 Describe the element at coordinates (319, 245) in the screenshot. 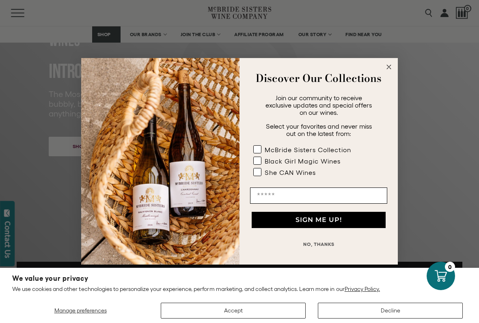

I see `button: NO, THANKS` at that location.